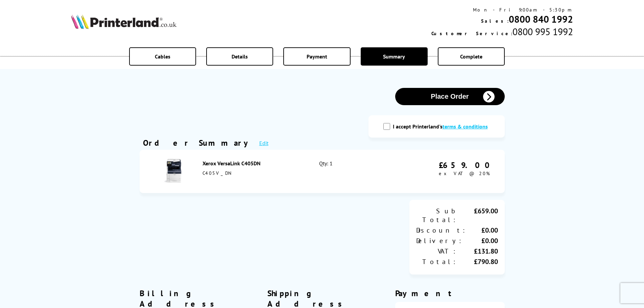 The height and width of the screenshot is (308, 644). Describe the element at coordinates (253, 164) in the screenshot. I see `div: Xerox VersaLink C405DN` at that location.